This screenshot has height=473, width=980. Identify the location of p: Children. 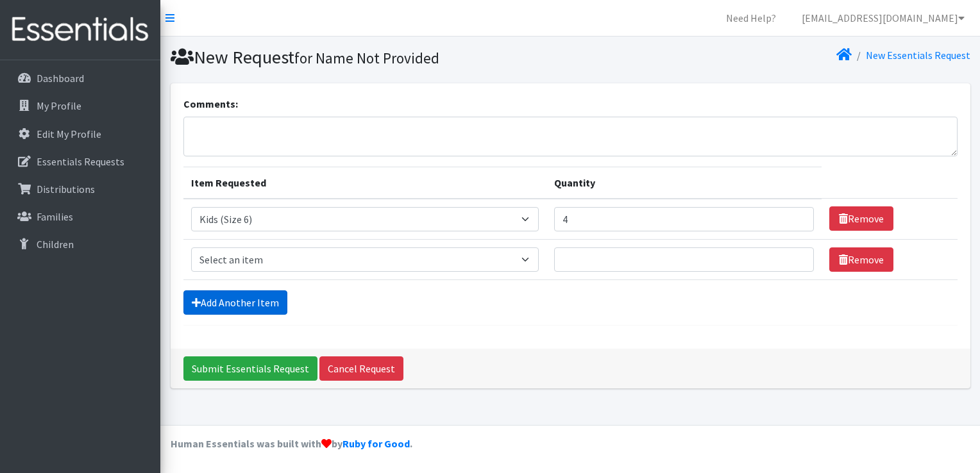
(55, 244).